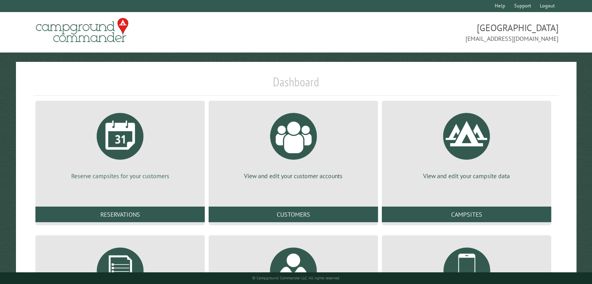  Describe the element at coordinates (296, 278) in the screenshot. I see `small: © Campground Commander LLC. All rights reserved.` at that location.